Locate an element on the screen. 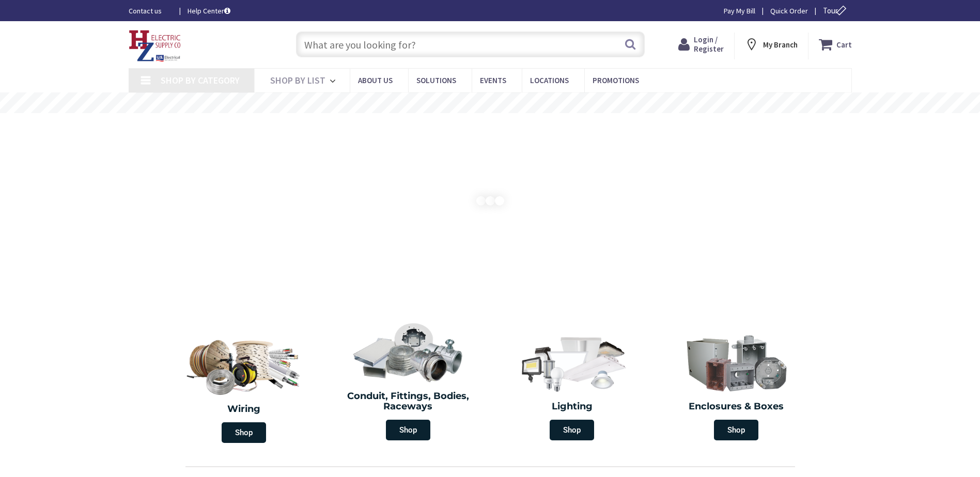 The width and height of the screenshot is (980, 477). h2: Conduit, Fittings, Bodies, Raceways is located at coordinates (408, 402).